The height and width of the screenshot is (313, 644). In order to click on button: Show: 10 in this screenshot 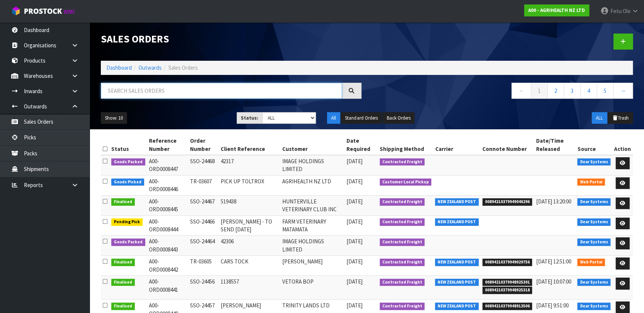, I will do `click(114, 118)`.